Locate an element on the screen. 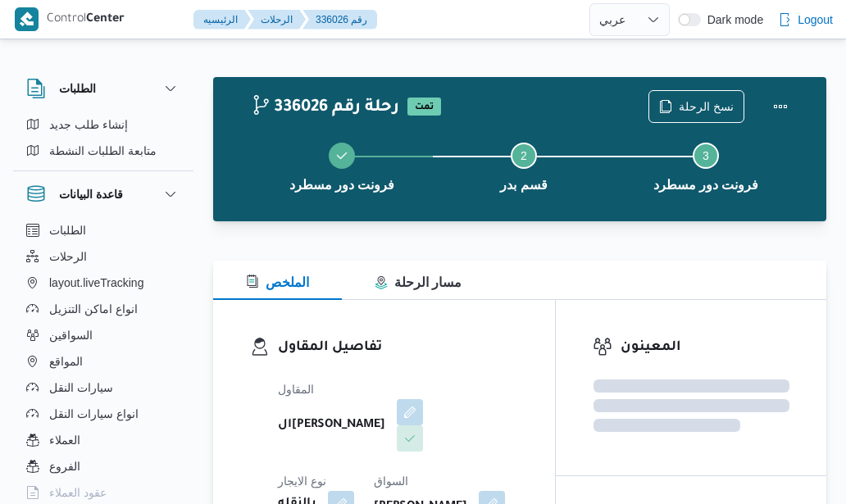  span: Logout is located at coordinates (815, 20).